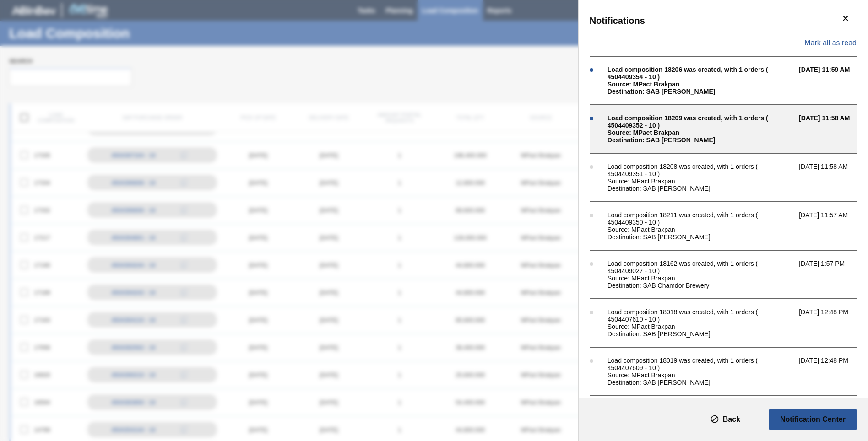 The width and height of the screenshot is (868, 441). Describe the element at coordinates (701, 170) in the screenshot. I see `div: Load composition 18208 was created, with 1 orders ( 4504409351 - 10 )` at that location.